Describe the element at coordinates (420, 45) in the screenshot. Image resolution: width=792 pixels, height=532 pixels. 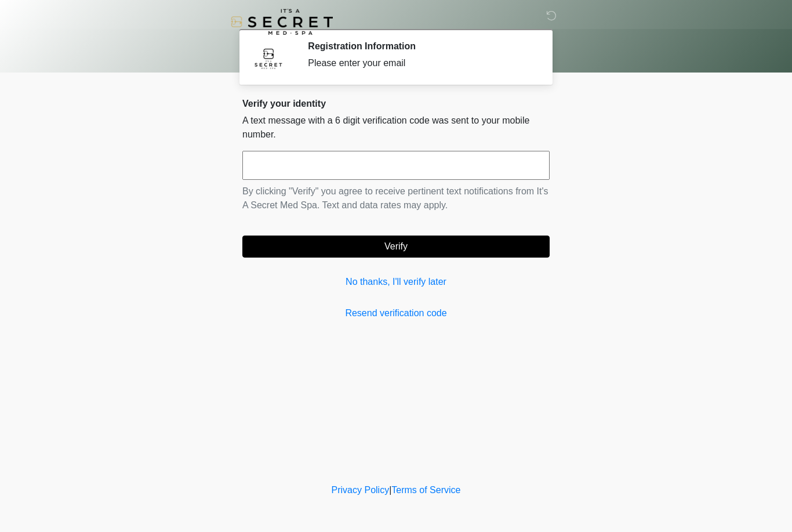
I see `h2: Registration Information` at that location.